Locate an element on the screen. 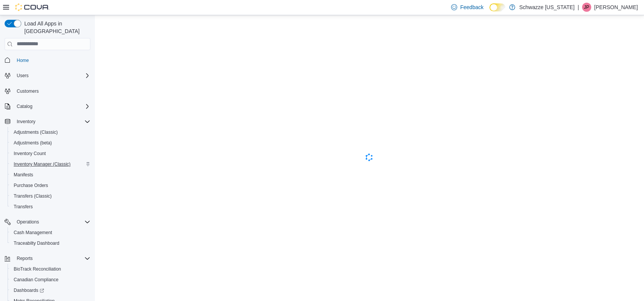 Image resolution: width=644 pixels, height=301 pixels. a: Adjustments (Classic) is located at coordinates (36, 132).